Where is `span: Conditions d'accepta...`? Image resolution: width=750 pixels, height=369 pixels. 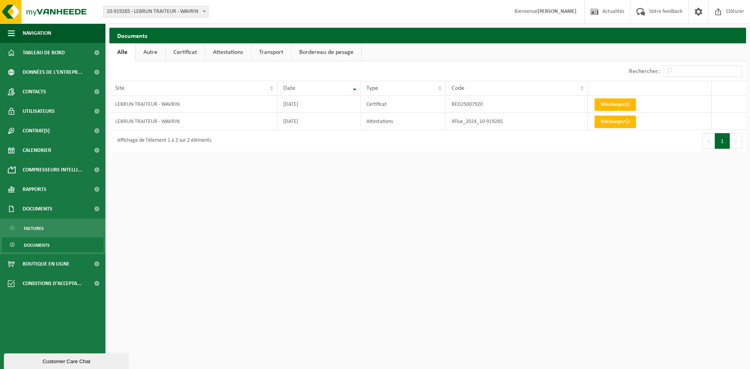 span: Conditions d'accepta... is located at coordinates (52, 283).